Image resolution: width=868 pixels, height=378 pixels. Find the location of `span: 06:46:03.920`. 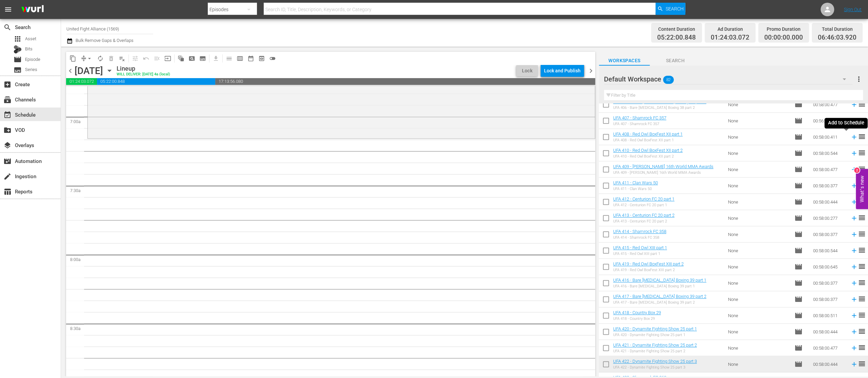

span: 06:46:03.920 is located at coordinates (837, 38).